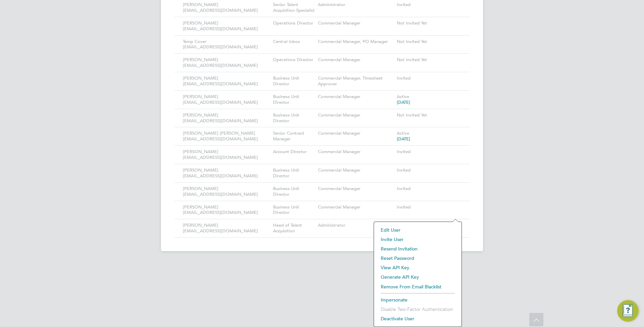  What do you see at coordinates (418, 319) in the screenshot?
I see `li: Deactivate User` at bounding box center [418, 319].